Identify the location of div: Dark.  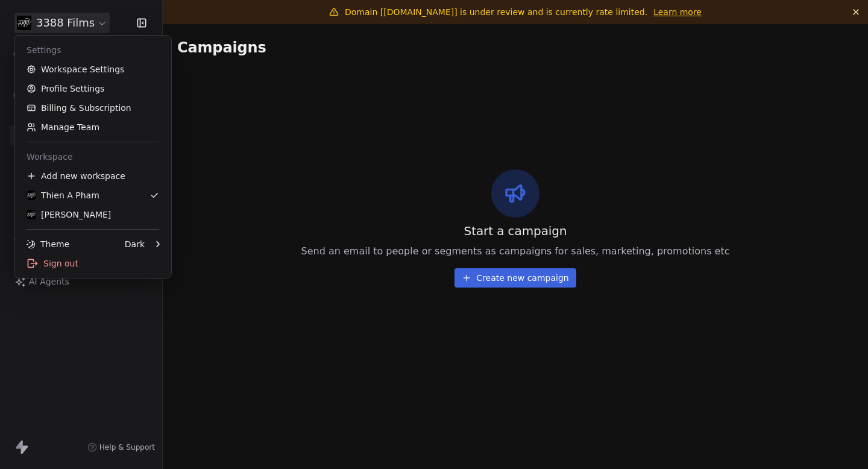
(134, 244).